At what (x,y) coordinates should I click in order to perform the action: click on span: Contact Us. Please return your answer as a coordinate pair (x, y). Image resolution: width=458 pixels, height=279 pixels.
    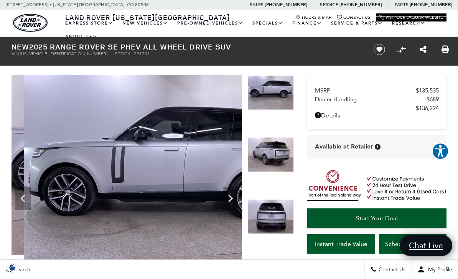
    Looking at the image, I should click on (391, 269).